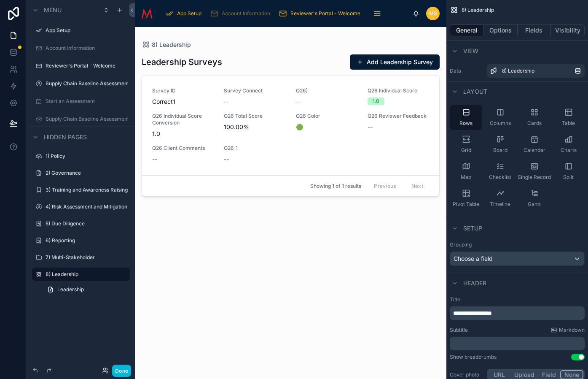 This screenshot has height=379, width=588. I want to click on a: Markdown, so click(567, 330).